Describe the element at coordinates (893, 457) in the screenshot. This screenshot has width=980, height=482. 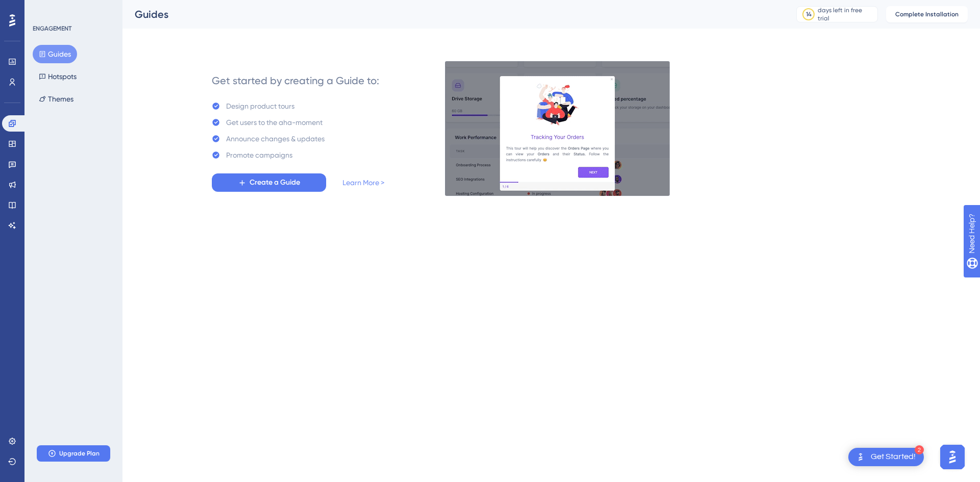
I see `div: Get Started!` at that location.